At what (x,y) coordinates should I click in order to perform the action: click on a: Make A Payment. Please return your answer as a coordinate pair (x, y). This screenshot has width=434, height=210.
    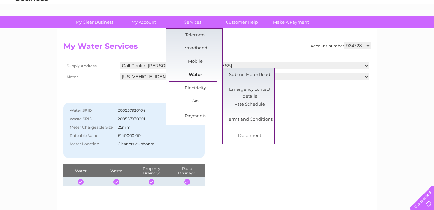
    Looking at the image, I should click on (291, 22).